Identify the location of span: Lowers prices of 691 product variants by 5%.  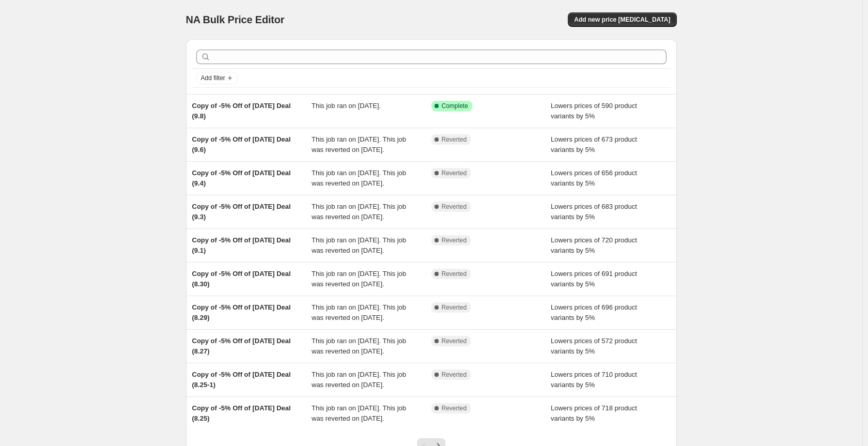
(593, 279).